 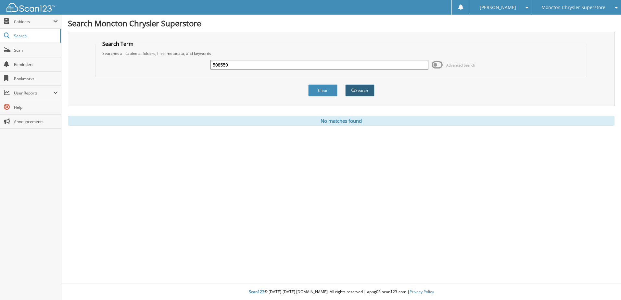 I want to click on span: Scan123, so click(x=257, y=292).